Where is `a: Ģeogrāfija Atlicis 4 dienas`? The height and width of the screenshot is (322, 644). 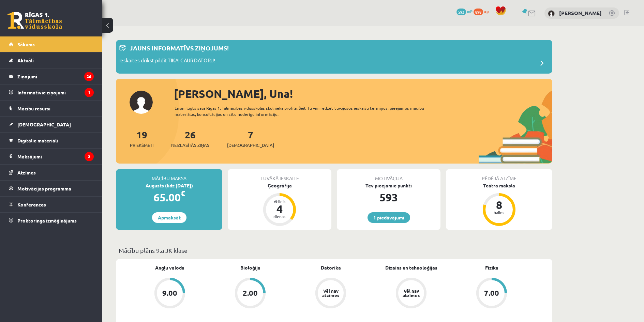 a: Ģeogrāfija Atlicis 4 dienas is located at coordinates (279, 204).